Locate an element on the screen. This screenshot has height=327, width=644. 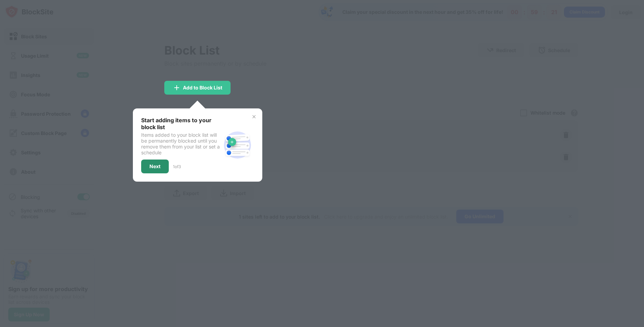
img: block-site.svg is located at coordinates (237, 145).